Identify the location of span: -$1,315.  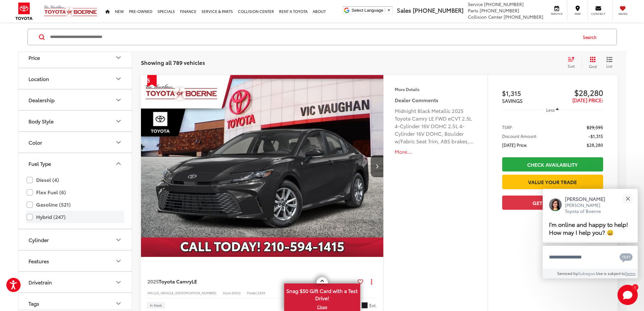
(596, 136).